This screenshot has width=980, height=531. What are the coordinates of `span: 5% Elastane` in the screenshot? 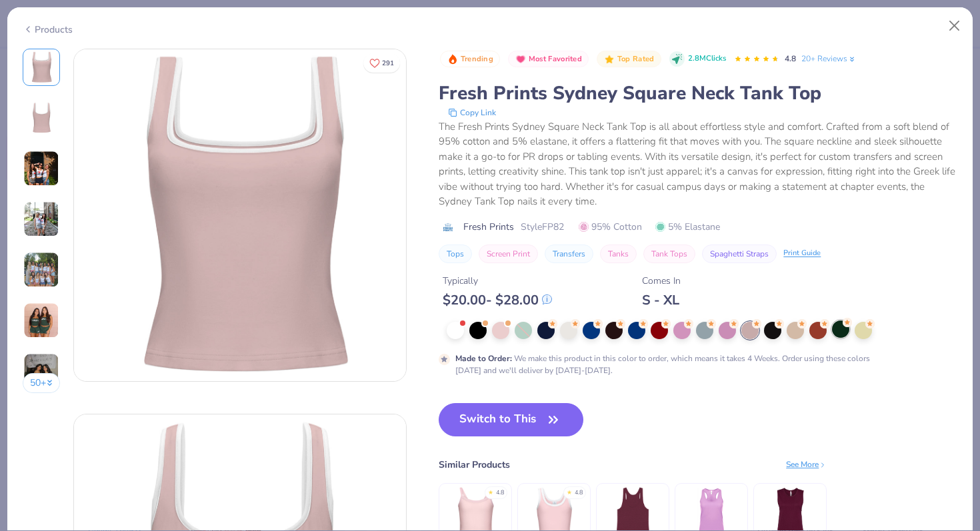 It's located at (687, 226).